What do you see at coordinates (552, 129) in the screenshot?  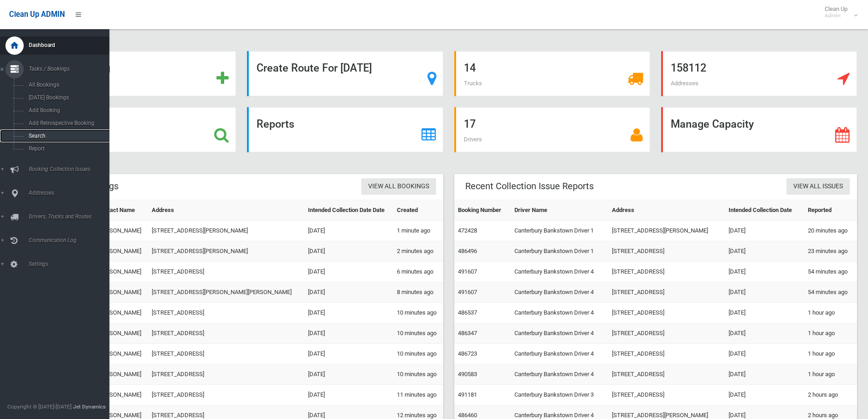 I see `a: 17 Drivers` at bounding box center [552, 129].